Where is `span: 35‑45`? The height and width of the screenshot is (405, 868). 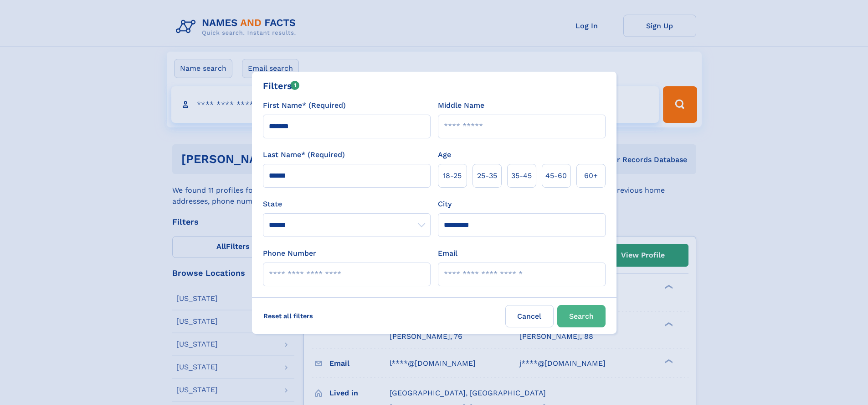
span: 35‑45 is located at coordinates (521, 176).